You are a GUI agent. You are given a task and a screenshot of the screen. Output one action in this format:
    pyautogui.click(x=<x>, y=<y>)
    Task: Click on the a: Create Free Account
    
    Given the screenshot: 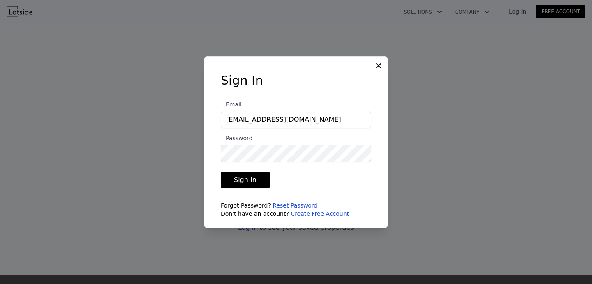 What is the action you would take?
    pyautogui.click(x=320, y=214)
    